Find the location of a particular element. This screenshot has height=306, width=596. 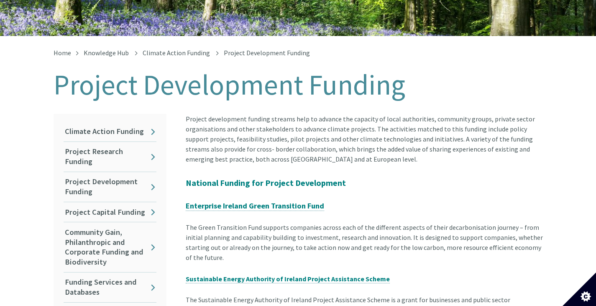

a: Home is located at coordinates (62, 53).